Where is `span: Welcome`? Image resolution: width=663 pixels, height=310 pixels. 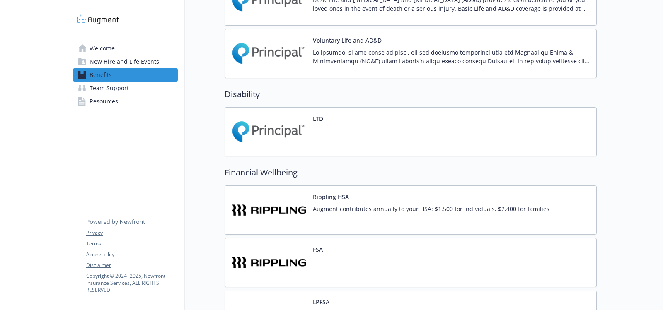
span: Welcome is located at coordinates (102, 48).